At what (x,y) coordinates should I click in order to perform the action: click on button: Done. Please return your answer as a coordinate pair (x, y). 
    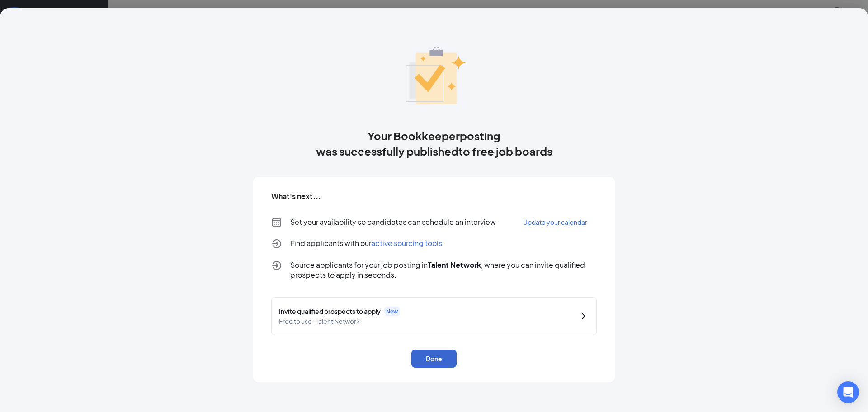
    Looking at the image, I should click on (434, 359).